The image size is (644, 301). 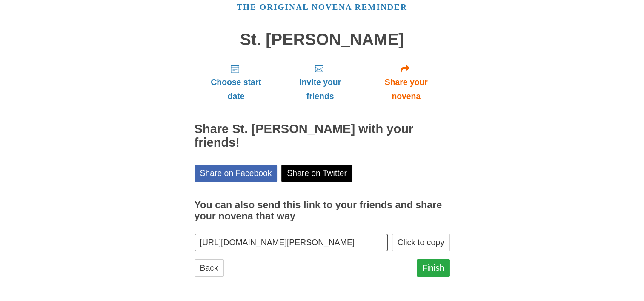 I want to click on a: Finish, so click(x=433, y=268).